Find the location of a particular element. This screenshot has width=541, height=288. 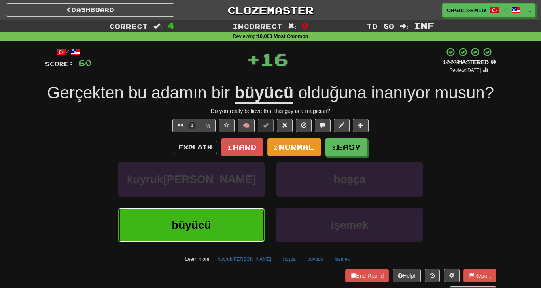

span: Gerçekten is located at coordinates (85, 93).